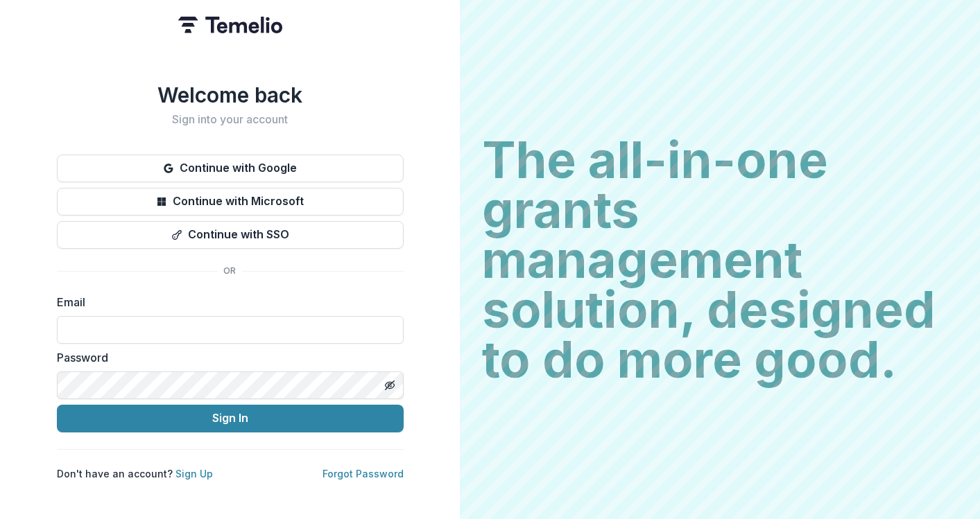 This screenshot has height=519, width=980. I want to click on button: Toggle password visibility, so click(390, 385).